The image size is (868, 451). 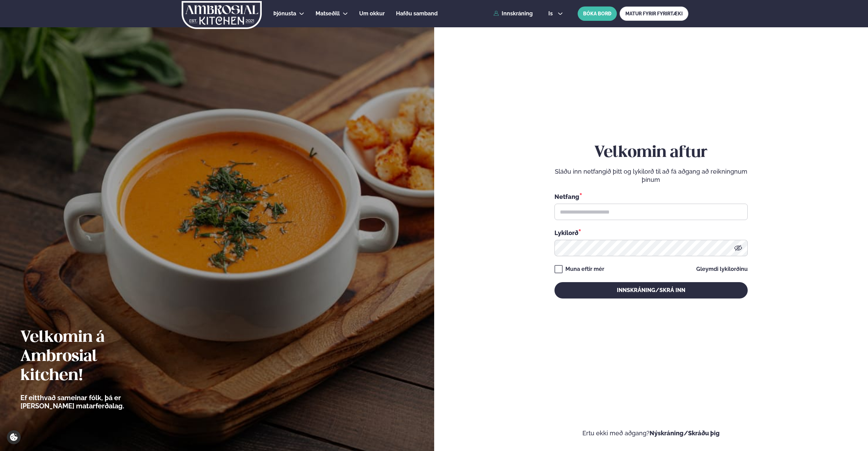 I want to click on a: Um okkur, so click(x=371, y=14).